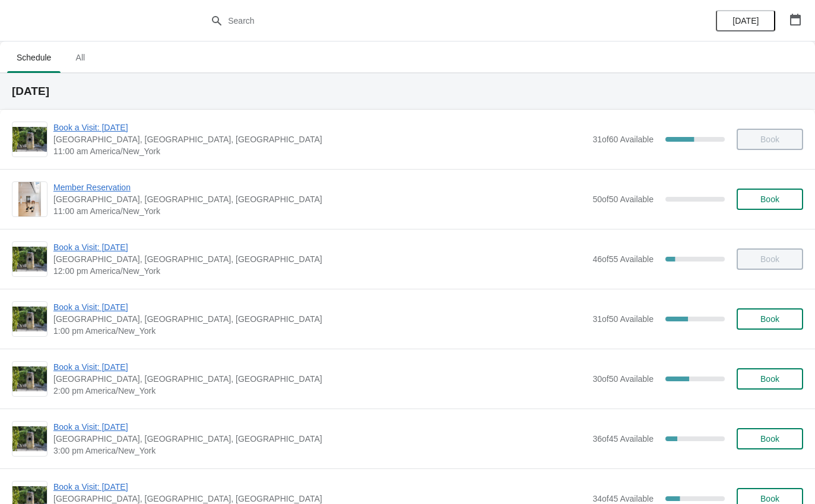 The image size is (815, 504). What do you see at coordinates (320, 271) in the screenshot?
I see `span: 12:00 pm America/New_York` at bounding box center [320, 271].